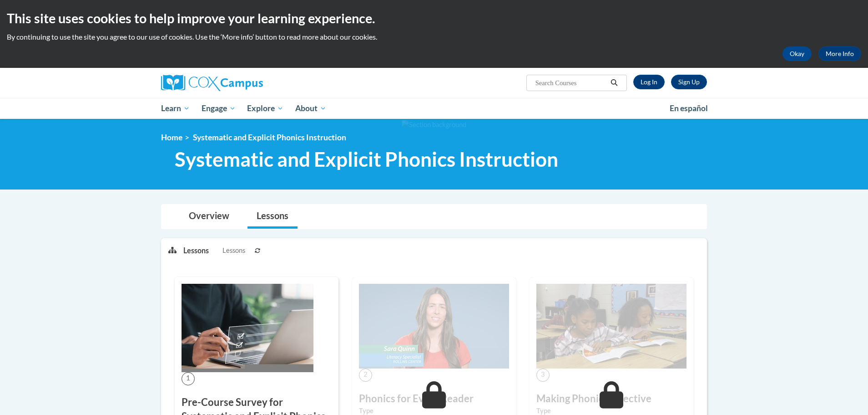 This screenshot has width=868, height=415. What do you see at coordinates (840, 54) in the screenshot?
I see `a: More Info` at bounding box center [840, 54].